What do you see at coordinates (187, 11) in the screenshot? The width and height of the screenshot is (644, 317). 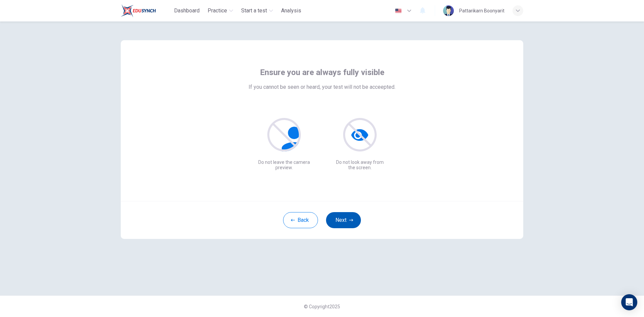 I see `span: Dashboard` at bounding box center [187, 11].